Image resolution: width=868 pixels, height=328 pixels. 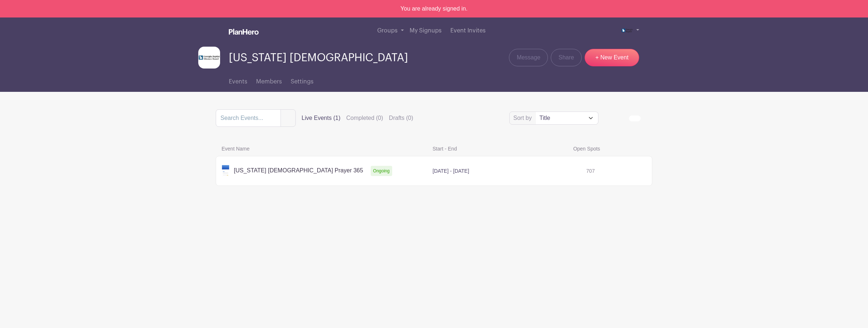 I want to click on span: Members, so click(x=269, y=82).